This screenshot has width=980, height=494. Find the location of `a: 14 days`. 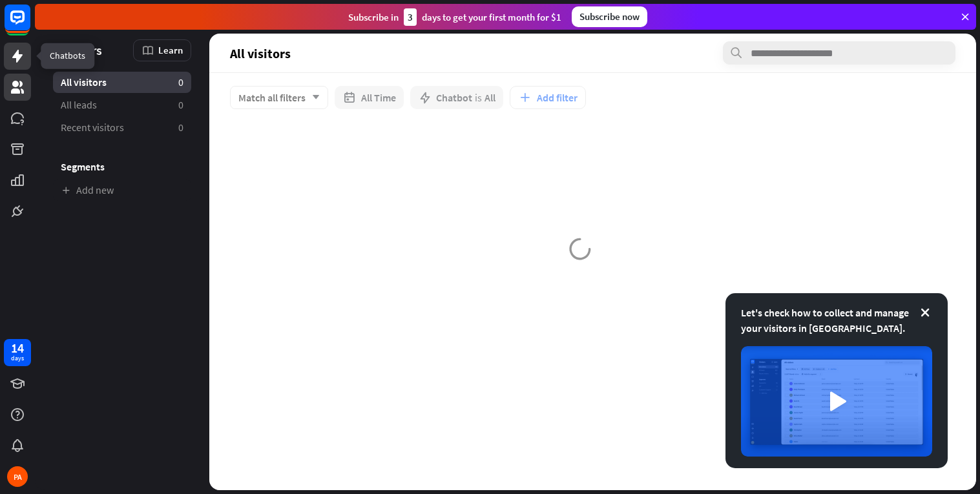

a: 14 days is located at coordinates (17, 353).